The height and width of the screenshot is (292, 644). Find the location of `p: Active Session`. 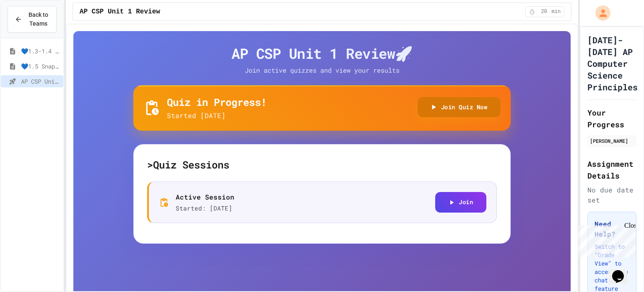

p: Active Session is located at coordinates (205, 197).